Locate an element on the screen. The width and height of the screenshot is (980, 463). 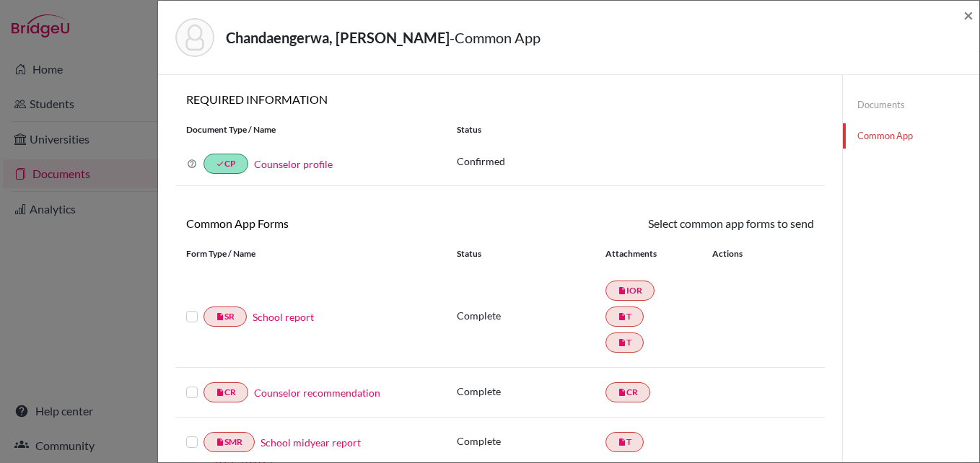
a: insert_drive_fileIOR is located at coordinates (630, 290).